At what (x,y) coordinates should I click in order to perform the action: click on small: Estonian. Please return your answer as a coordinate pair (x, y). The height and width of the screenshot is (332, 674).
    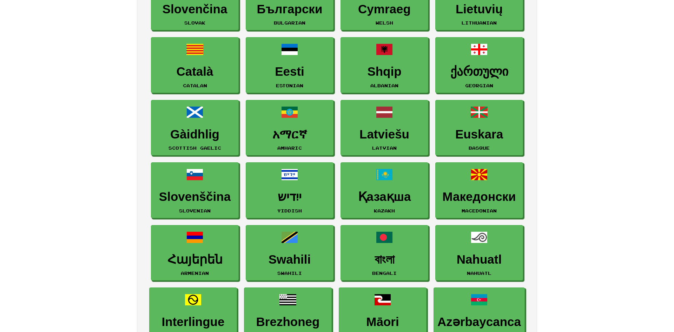
    Looking at the image, I should click on (290, 86).